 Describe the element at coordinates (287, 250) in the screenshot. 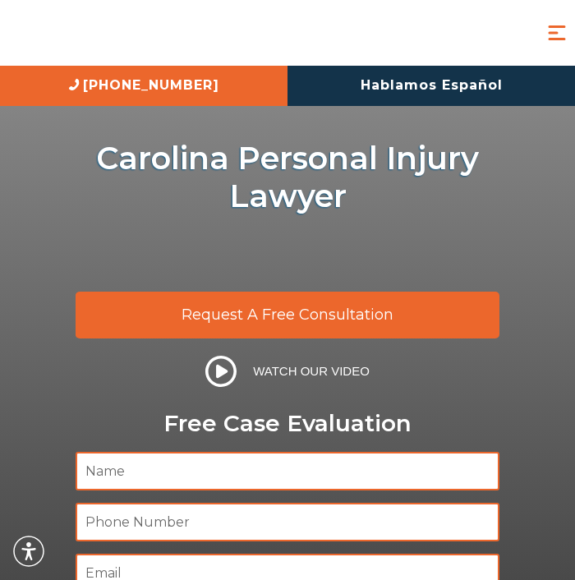

I see `img: sub text` at that location.